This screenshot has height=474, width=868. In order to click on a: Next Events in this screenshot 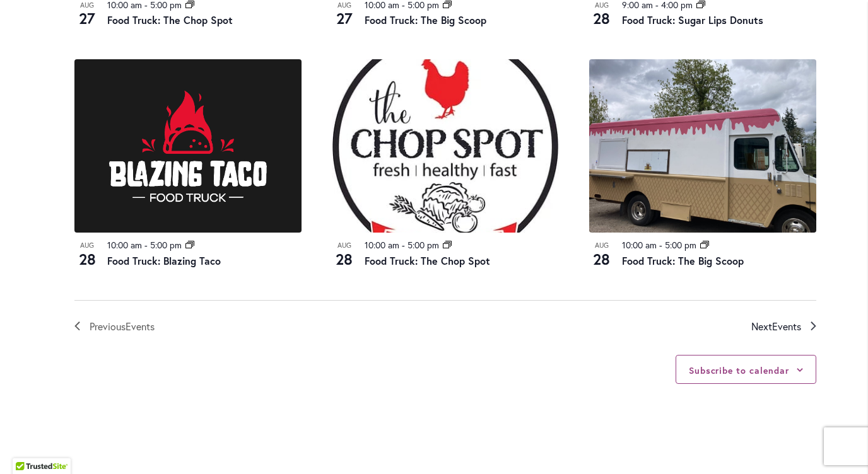, I will do `click(783, 326)`.